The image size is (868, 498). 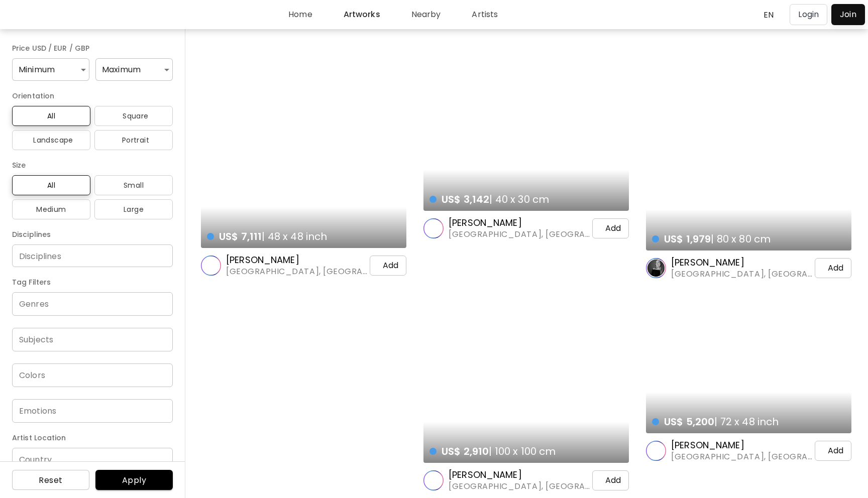 I want to click on div: Maximum, so click(x=134, y=70).